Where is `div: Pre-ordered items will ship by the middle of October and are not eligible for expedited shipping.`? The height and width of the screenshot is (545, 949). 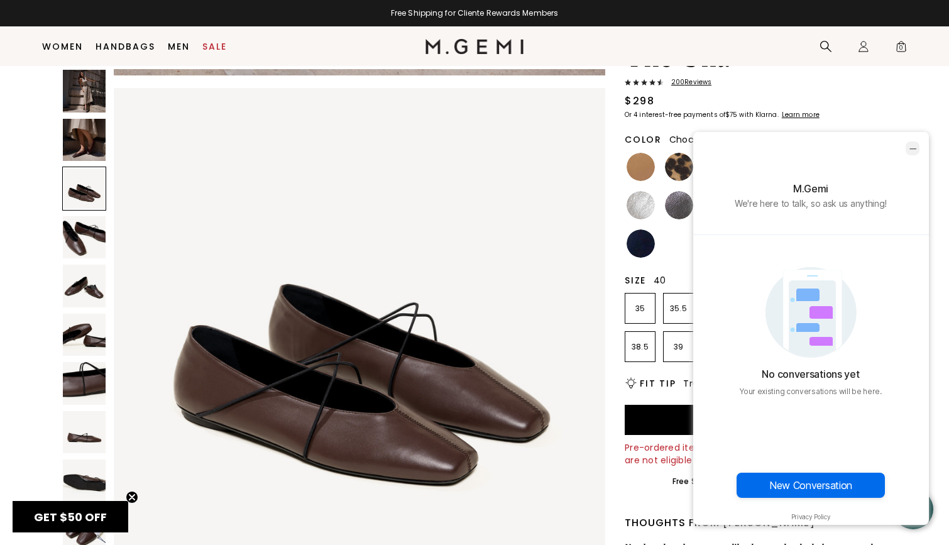 div: Pre-ordered items will ship by the middle of October and are not eligible for expedited shipping. is located at coordinates (755, 454).